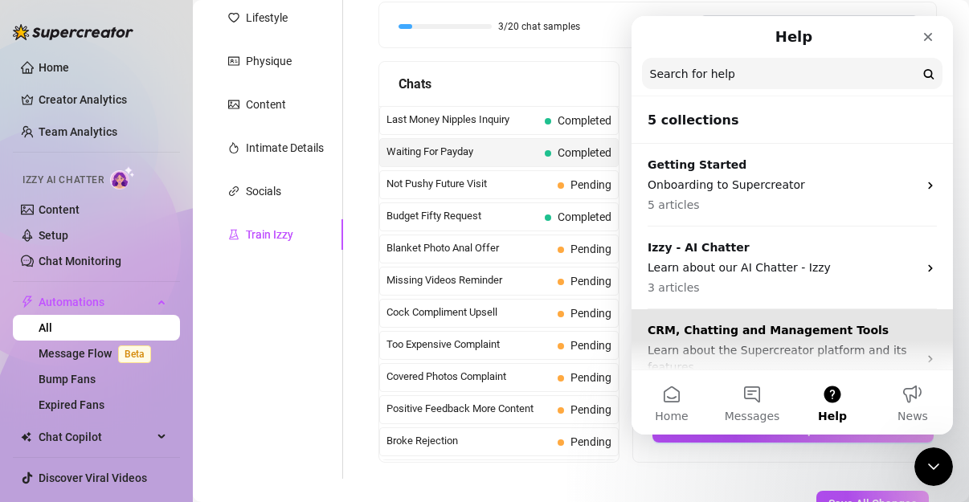 Image resolution: width=969 pixels, height=502 pixels. What do you see at coordinates (539, 27) in the screenshot?
I see `span: 3/20 chat samples` at bounding box center [539, 27].